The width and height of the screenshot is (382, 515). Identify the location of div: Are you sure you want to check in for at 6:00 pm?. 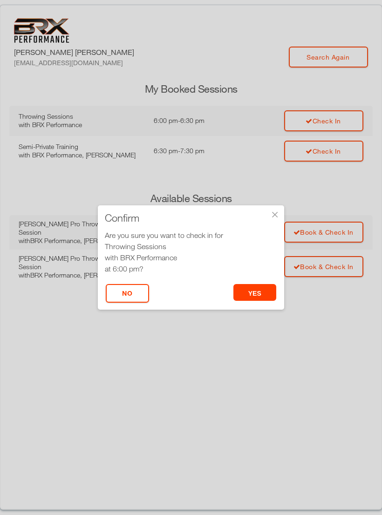
(191, 252).